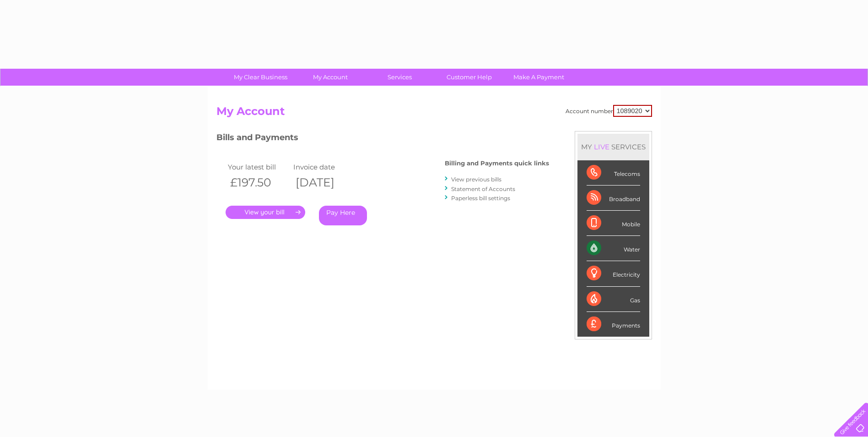  I want to click on td: Invoice date, so click(324, 166).